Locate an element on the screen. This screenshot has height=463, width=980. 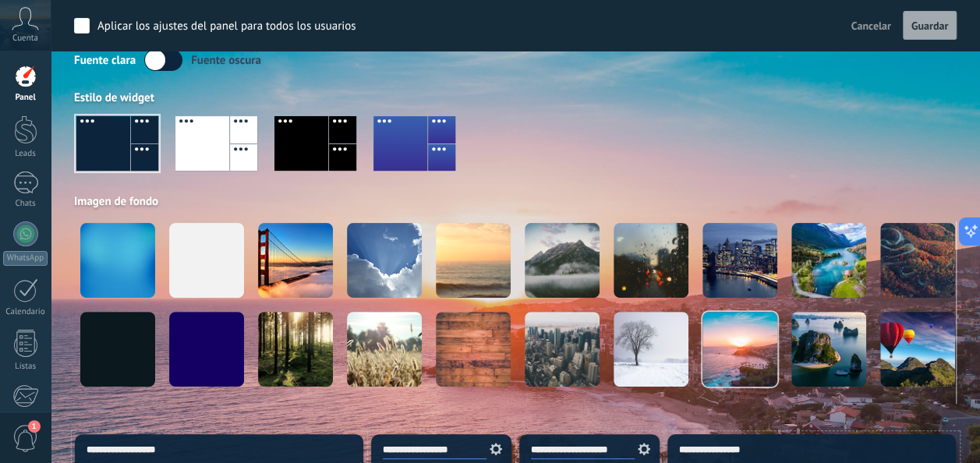
span: Cuenta is located at coordinates (25, 38).